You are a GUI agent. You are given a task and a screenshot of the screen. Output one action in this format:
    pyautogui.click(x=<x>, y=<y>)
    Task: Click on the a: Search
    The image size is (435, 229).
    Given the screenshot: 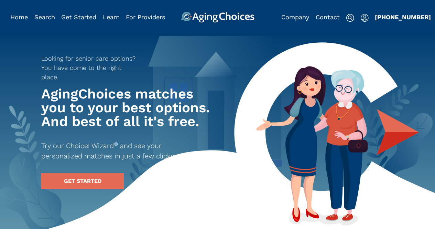 What is the action you would take?
    pyautogui.click(x=45, y=17)
    